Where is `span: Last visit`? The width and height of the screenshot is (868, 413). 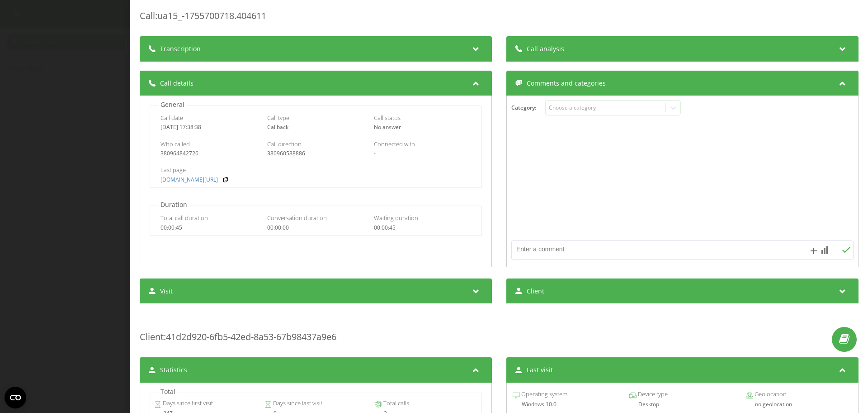 span: Last visit is located at coordinates (540, 370).